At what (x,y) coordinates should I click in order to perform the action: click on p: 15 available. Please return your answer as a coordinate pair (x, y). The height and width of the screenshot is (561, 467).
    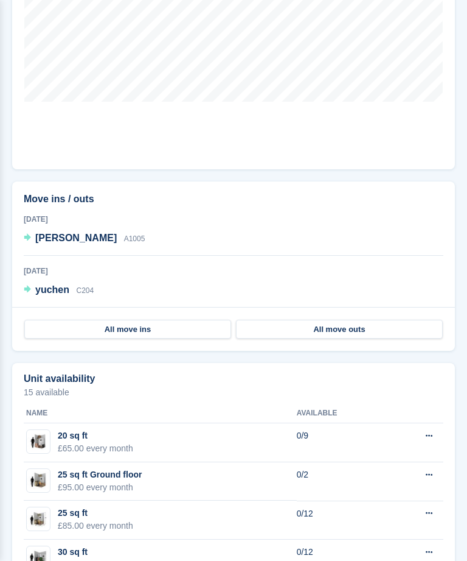
    Looking at the image, I should click on (234, 392).